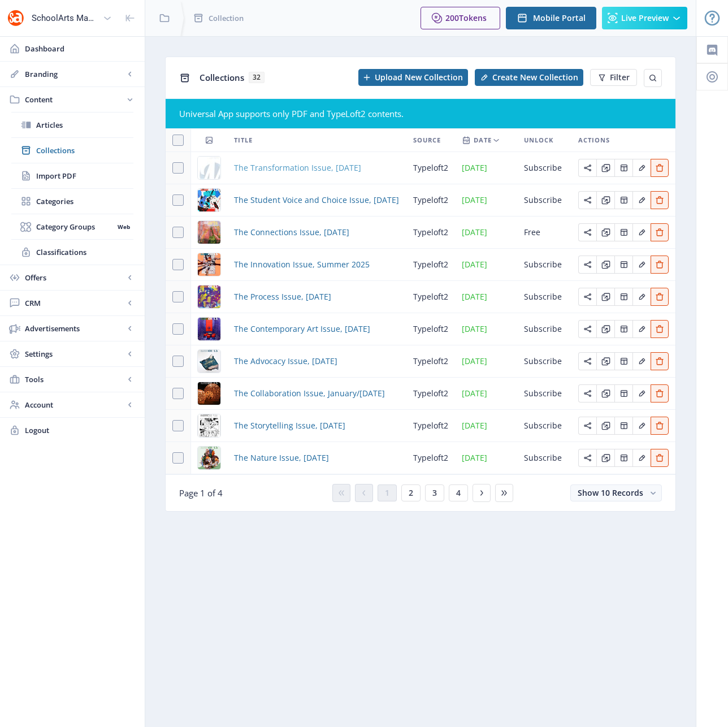 The image size is (728, 727). What do you see at coordinates (302, 265) in the screenshot?
I see `a: The Innovation Issue, Summer 2025` at bounding box center [302, 265].